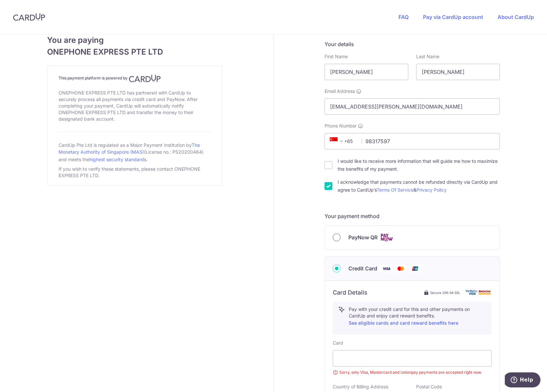 This screenshot has height=392, width=547. Describe the element at coordinates (340, 126) in the screenshot. I see `span: Phone Number` at that location.